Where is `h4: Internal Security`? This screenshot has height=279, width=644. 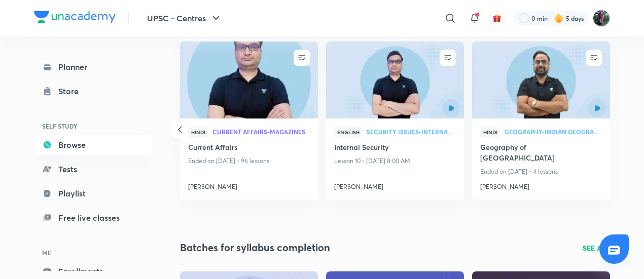
h4: Internal Security is located at coordinates (395, 148).